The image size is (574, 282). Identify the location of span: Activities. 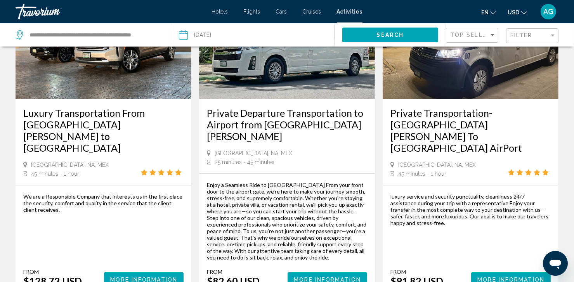
(350, 12).